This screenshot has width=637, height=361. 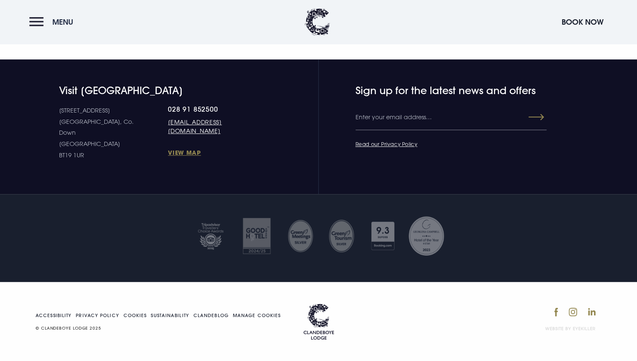 I want to click on a: Cookies, so click(x=135, y=316).